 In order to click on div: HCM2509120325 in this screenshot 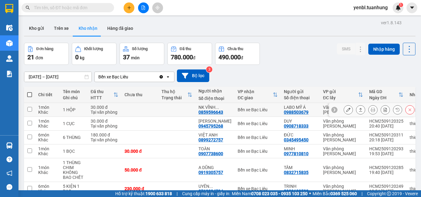, I will do `click(386, 121)`.